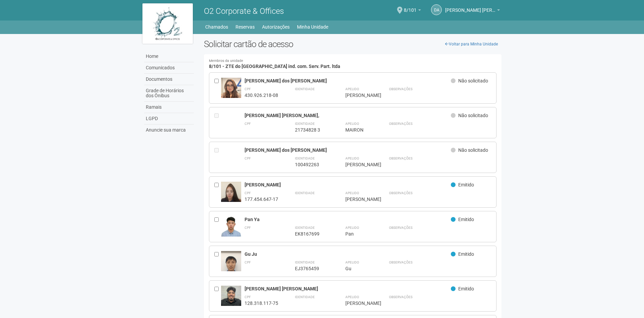 The image size is (644, 318). Describe the element at coordinates (359, 130) in the screenshot. I see `div: MAIRON` at that location.